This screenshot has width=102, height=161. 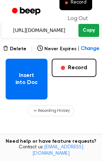 What do you see at coordinates (27, 11) in the screenshot?
I see `a: Beep` at bounding box center [27, 11].